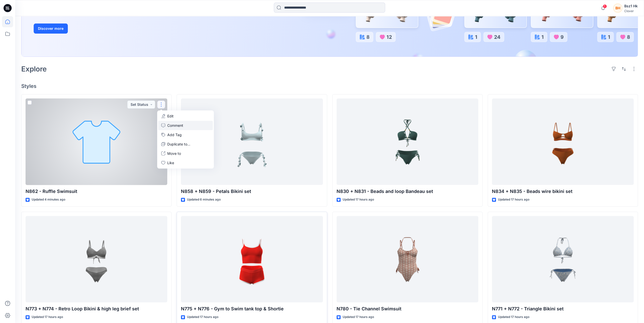 The image size is (644, 323). I want to click on button: Discover more, so click(51, 28).